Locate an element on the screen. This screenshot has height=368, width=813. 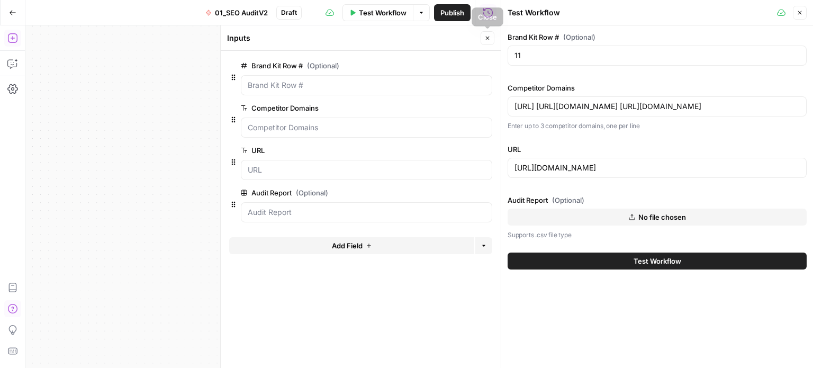
span: Publish is located at coordinates (452, 13).